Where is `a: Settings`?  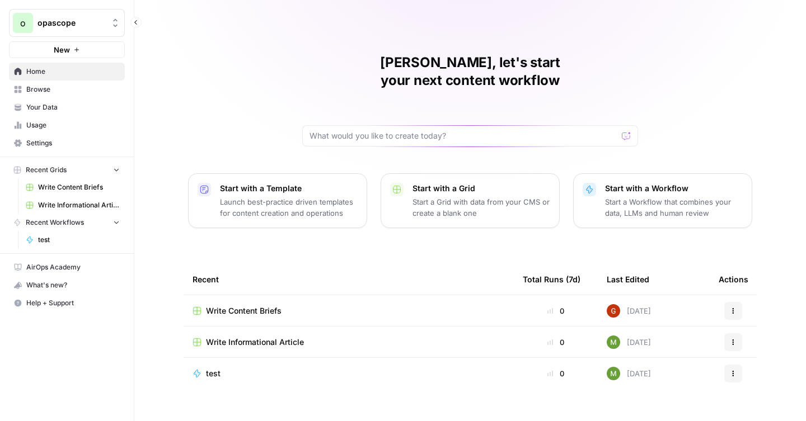
a: Settings is located at coordinates (67, 143).